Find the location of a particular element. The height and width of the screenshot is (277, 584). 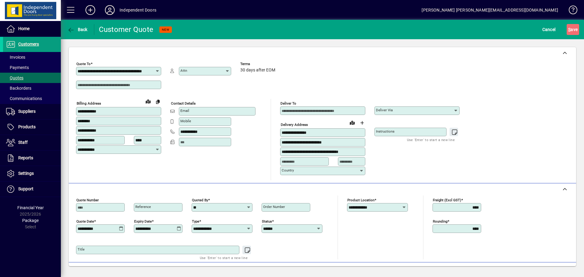

span: Invoices is located at coordinates (16, 57).